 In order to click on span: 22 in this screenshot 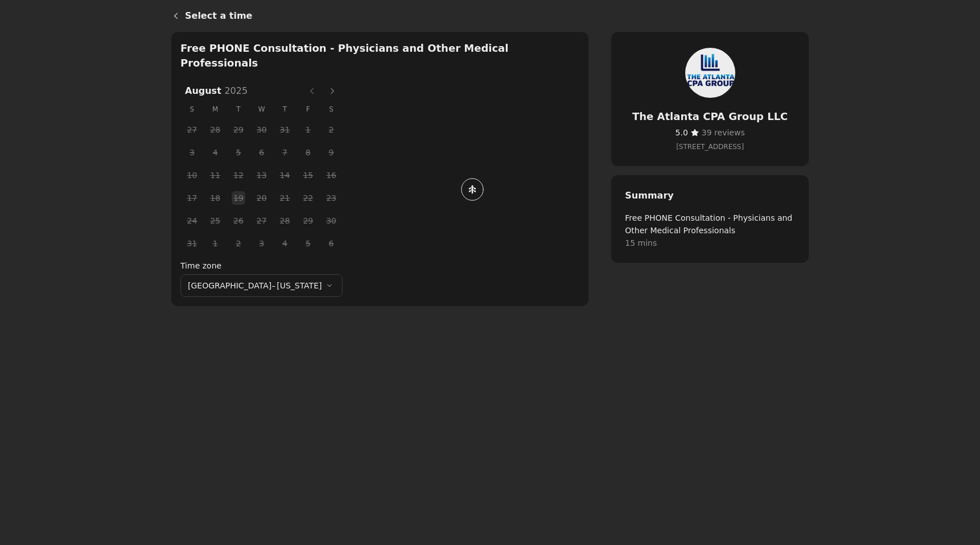, I will do `click(308, 198)`.